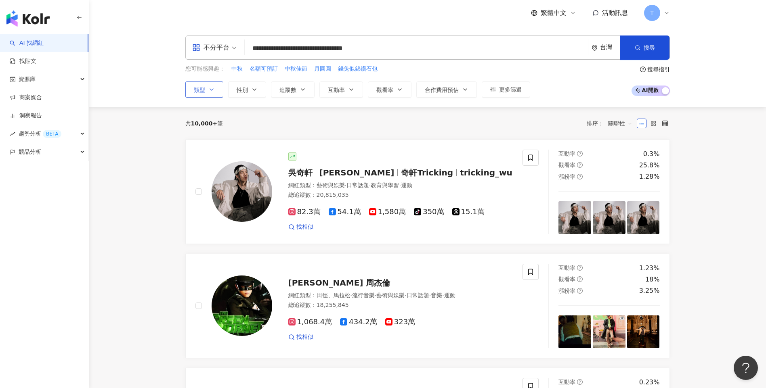  Describe the element at coordinates (385, 185) in the screenshot. I see `span: 教育與學習` at that location.